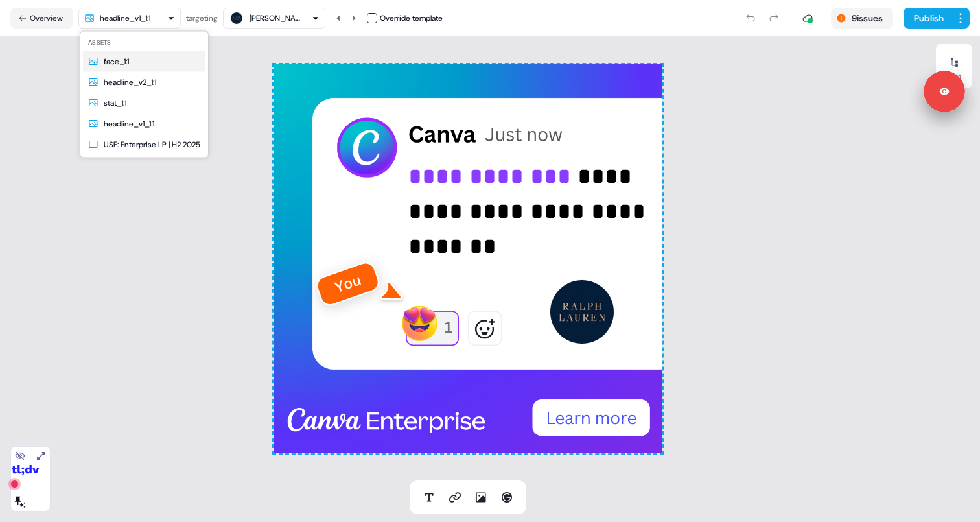 This screenshot has height=522, width=980. I want to click on div: face_1:1, so click(116, 61).